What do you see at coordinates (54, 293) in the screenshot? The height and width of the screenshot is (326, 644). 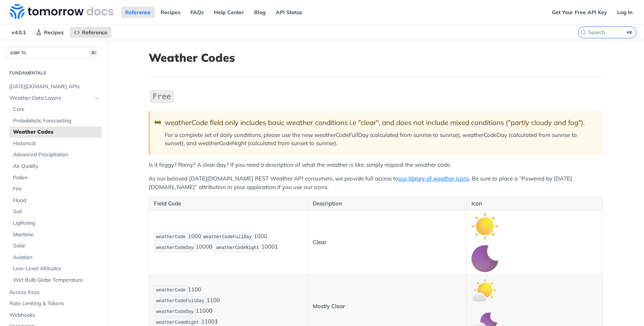 I see `span: Access Keys` at bounding box center [54, 293].